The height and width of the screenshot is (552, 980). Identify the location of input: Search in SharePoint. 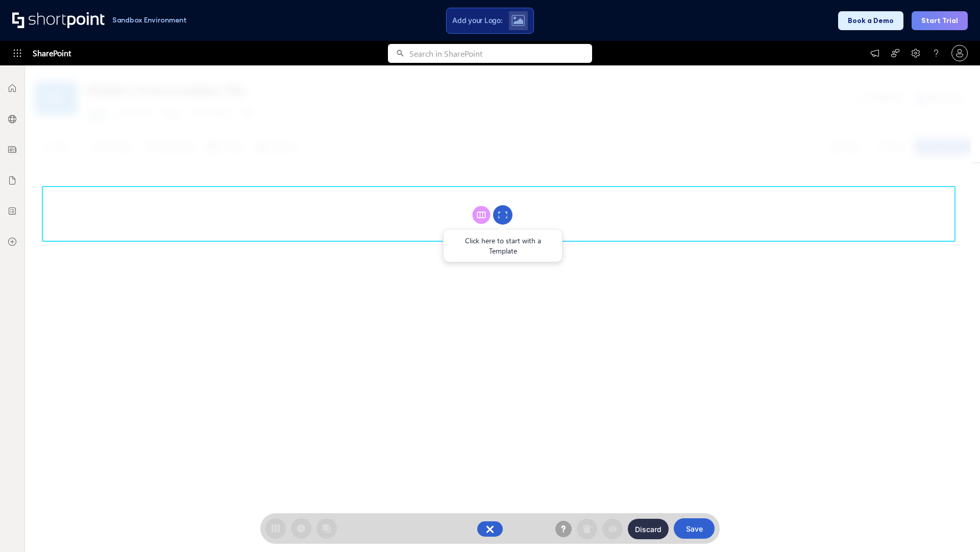
(501, 53).